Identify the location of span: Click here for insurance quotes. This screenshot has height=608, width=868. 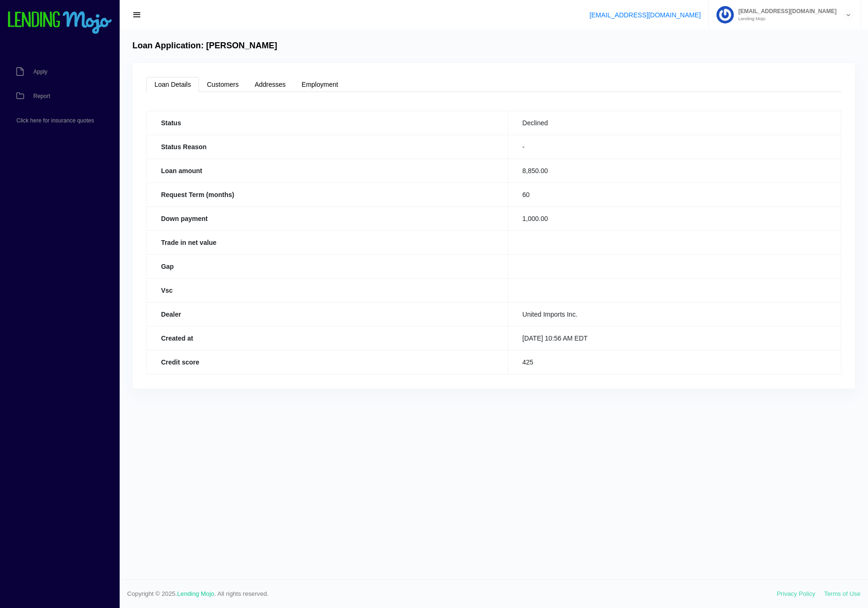
(55, 120).